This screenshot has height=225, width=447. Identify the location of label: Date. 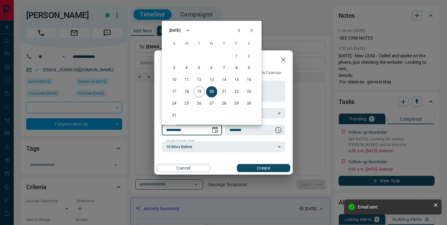
(170, 124).